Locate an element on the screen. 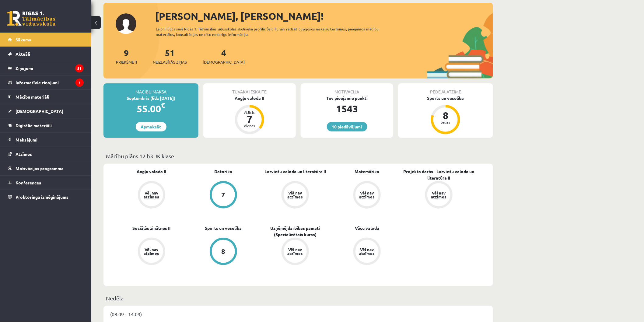 This screenshot has width=644, height=322. legend: Informatīvie ziņojumi is located at coordinates (50, 83).